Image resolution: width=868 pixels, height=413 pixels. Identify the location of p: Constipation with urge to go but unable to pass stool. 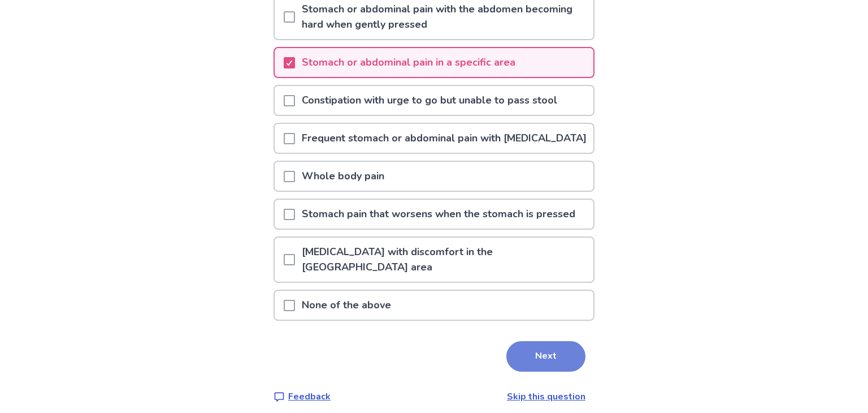
(429, 100).